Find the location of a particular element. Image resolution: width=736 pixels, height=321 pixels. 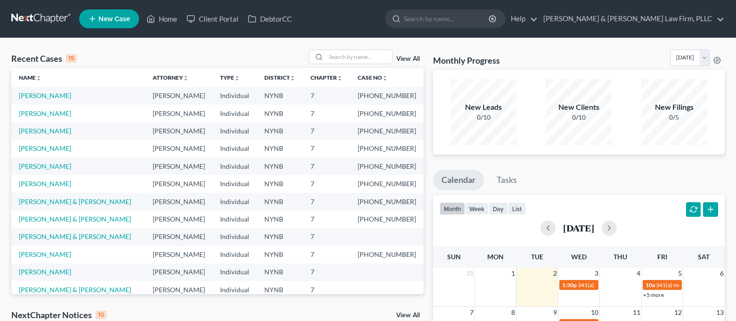

span: 31 is located at coordinates (470, 273).